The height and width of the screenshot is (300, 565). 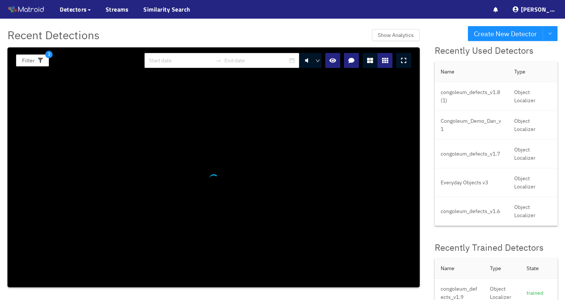 What do you see at coordinates (32, 60) in the screenshot?
I see `button: Filter` at bounding box center [32, 60].